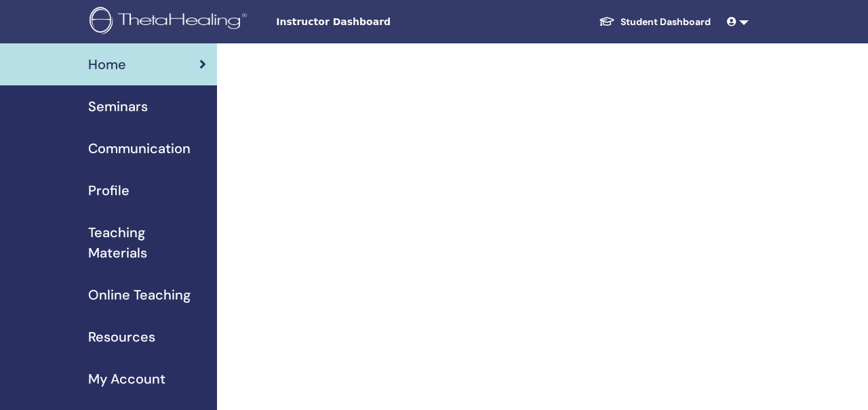  What do you see at coordinates (147, 243) in the screenshot?
I see `span: Teaching Materials` at bounding box center [147, 243].